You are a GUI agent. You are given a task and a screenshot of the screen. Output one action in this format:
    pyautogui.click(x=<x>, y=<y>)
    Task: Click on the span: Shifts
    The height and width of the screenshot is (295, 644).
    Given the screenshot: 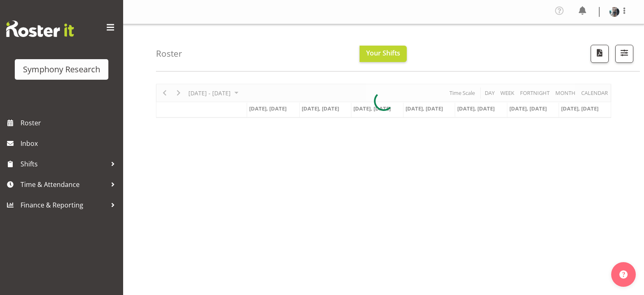 What is the action you would take?
    pyautogui.click(x=63, y=164)
    